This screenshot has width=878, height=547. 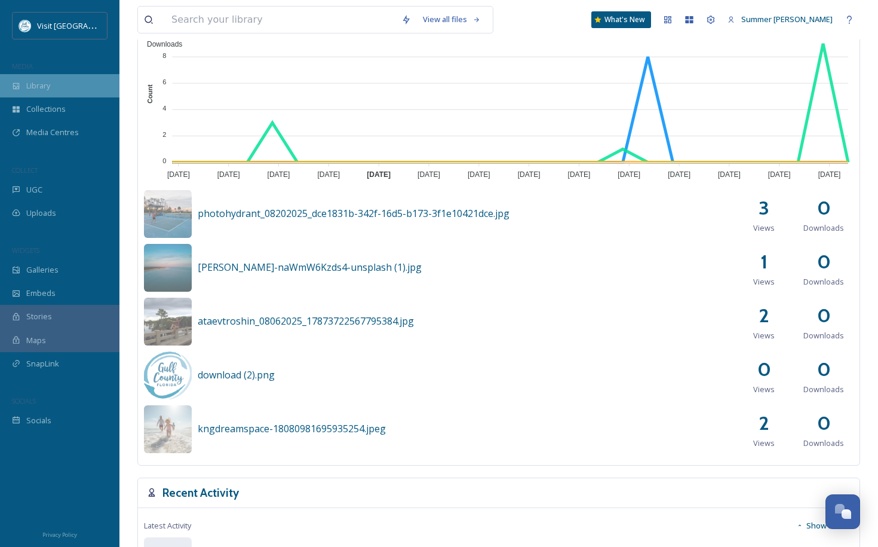 I want to click on a: Privacy Policy, so click(x=60, y=533).